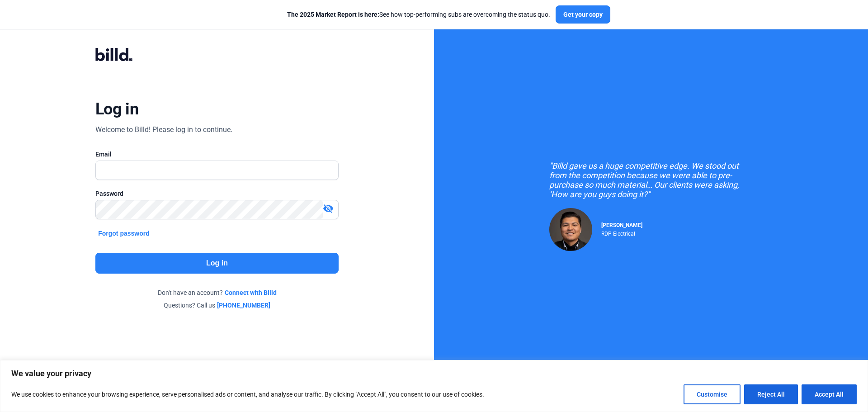 This screenshot has width=868, height=412. I want to click on div: Questions? Call us, so click(217, 305).